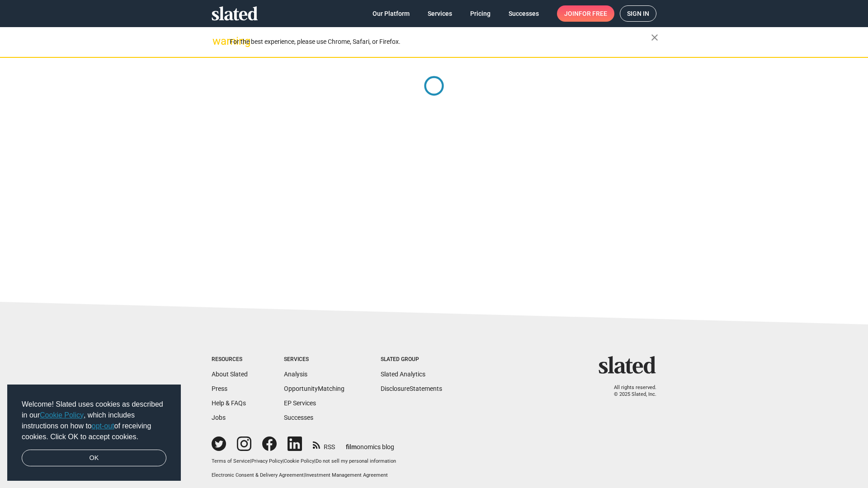 The image size is (868, 488). I want to click on div: Slated Group, so click(411, 360).